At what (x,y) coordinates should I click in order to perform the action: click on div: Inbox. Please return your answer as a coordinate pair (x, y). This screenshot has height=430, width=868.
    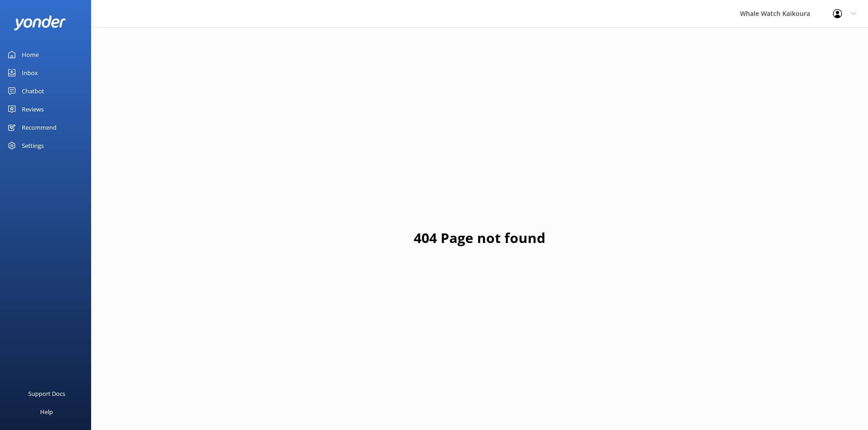
    Looking at the image, I should click on (30, 73).